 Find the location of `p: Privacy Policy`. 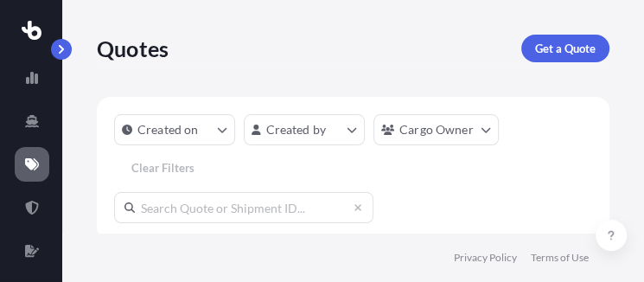

p: Privacy Policy is located at coordinates (484, 258).